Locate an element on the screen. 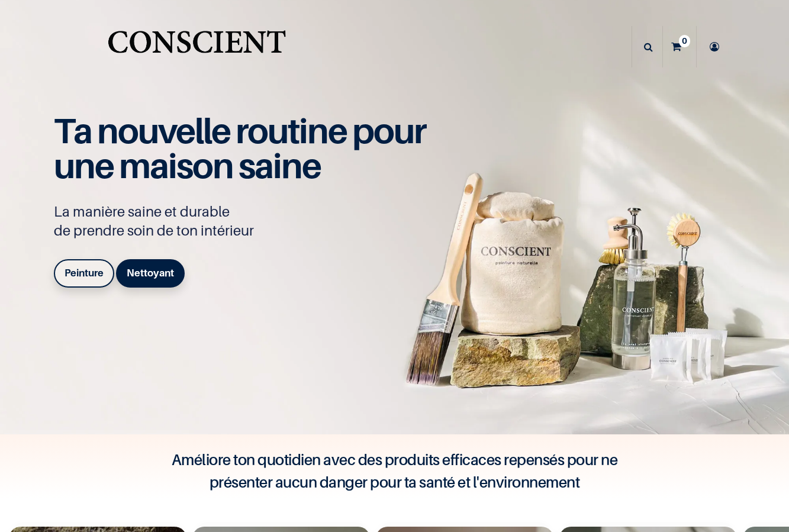  sup: 0 is located at coordinates (684, 41).